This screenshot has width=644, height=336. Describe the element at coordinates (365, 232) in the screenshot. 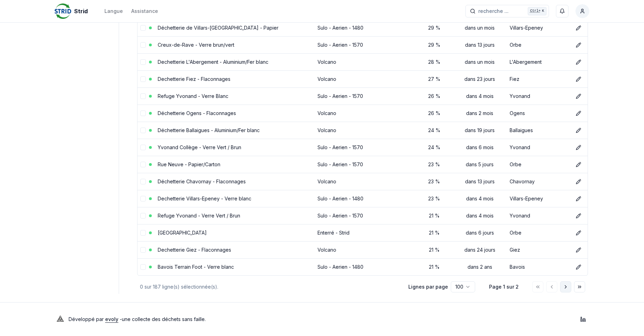

I see `td: Enterré - Strid` at that location.